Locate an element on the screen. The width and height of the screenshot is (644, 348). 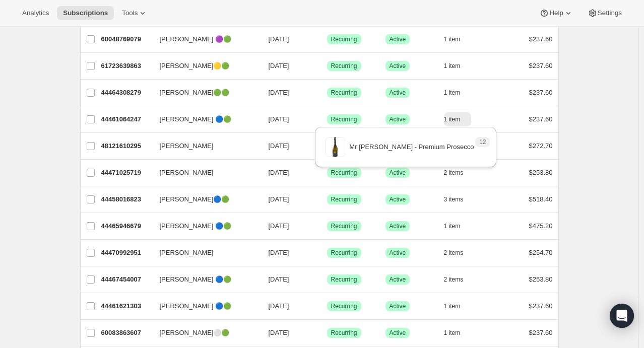
p: 44465946679 is located at coordinates (126, 226).